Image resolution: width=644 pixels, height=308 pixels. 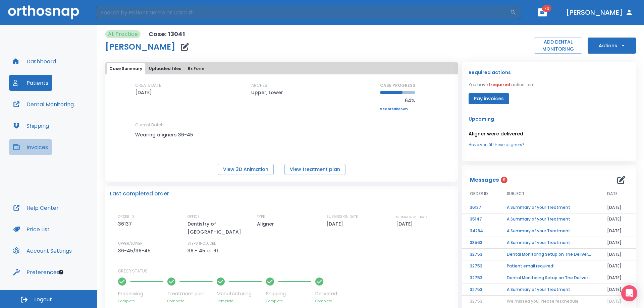 I want to click on button: Uploaded files, so click(x=165, y=69).